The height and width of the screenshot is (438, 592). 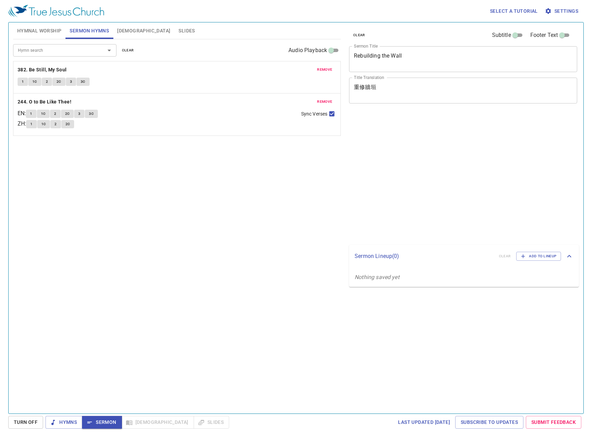 I want to click on a: Submit Feedback, so click(x=553, y=422).